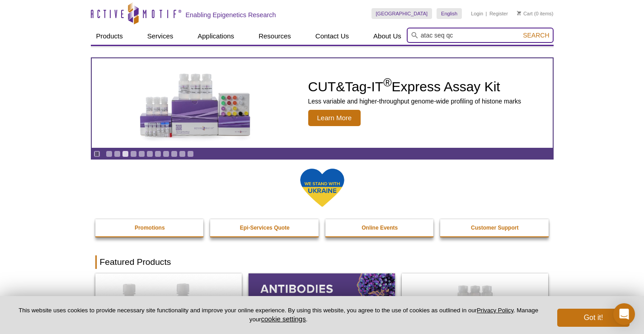 This screenshot has height=334, width=644. I want to click on img: CUT&Tag-IT Express Assay Kit, so click(195, 103).